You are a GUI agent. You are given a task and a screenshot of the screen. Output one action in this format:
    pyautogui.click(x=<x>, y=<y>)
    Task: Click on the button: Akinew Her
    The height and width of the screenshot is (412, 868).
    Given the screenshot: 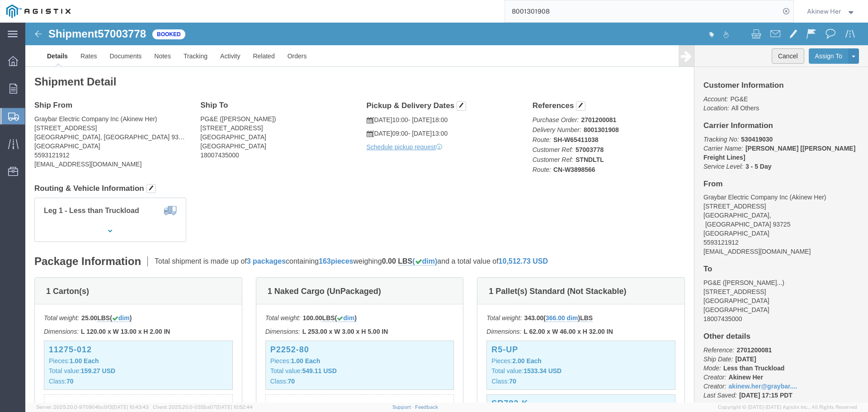 What is the action you would take?
    pyautogui.click(x=831, y=11)
    